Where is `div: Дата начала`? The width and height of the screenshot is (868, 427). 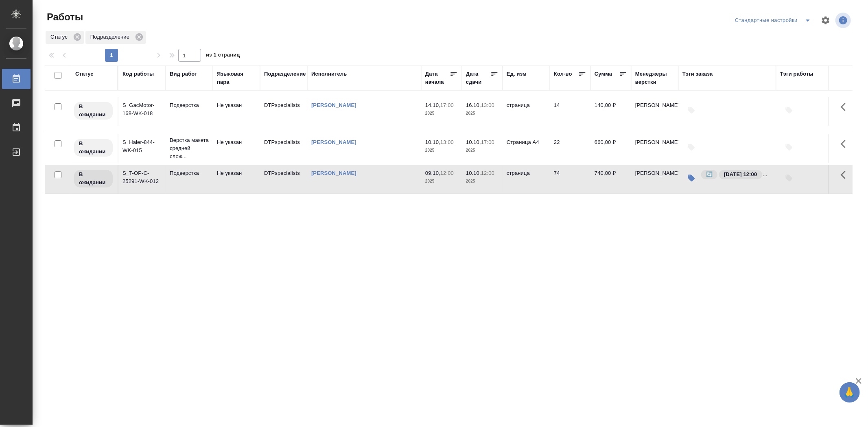
div: Дата начала is located at coordinates (438, 78).